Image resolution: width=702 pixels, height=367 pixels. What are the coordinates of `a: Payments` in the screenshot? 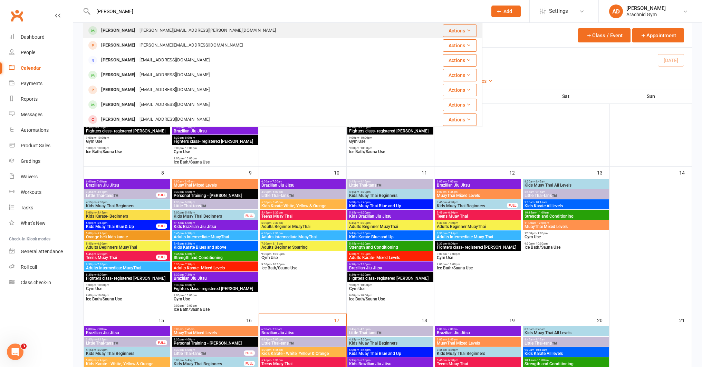 It's located at (41, 84).